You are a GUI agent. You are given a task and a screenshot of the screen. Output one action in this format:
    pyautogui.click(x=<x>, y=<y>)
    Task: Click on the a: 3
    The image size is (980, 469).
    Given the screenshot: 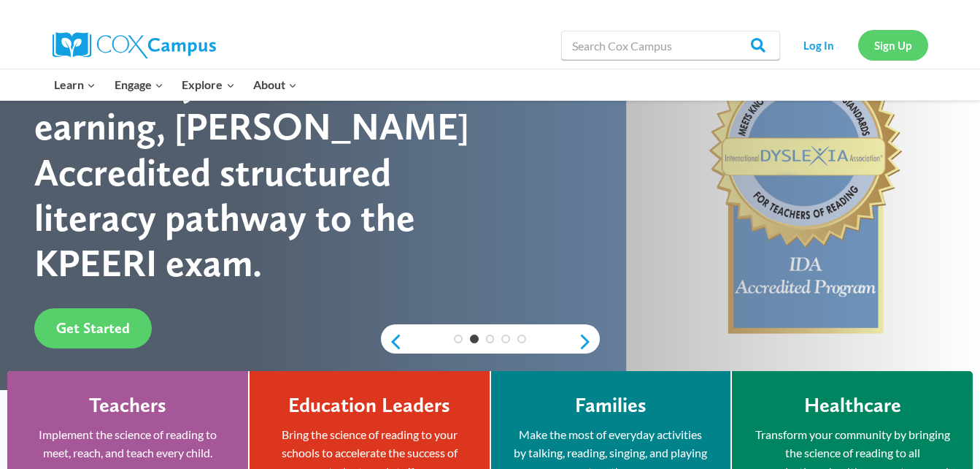 What is the action you would take?
    pyautogui.click(x=490, y=339)
    